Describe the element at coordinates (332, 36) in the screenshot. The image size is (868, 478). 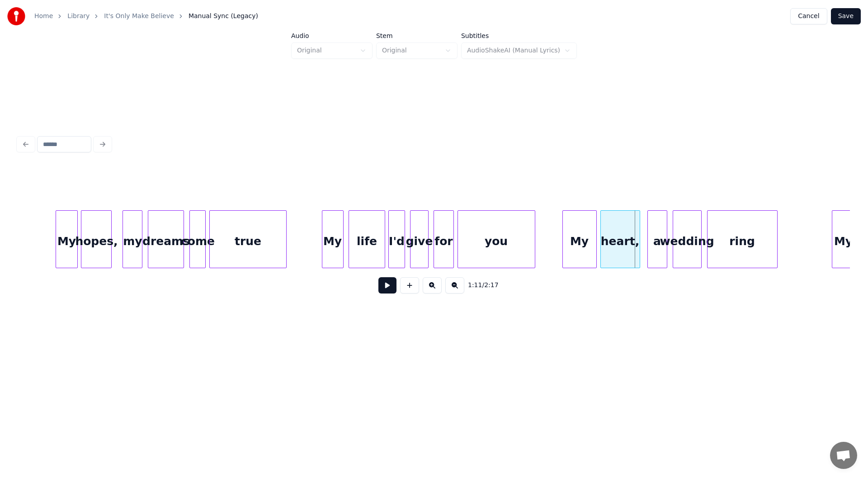
I see `label: Audio` at that location.